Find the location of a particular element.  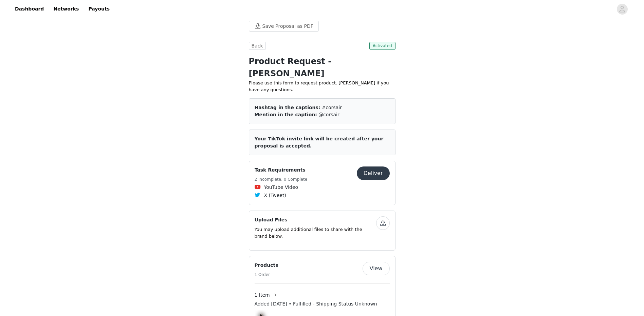

a: View is located at coordinates (376, 268).